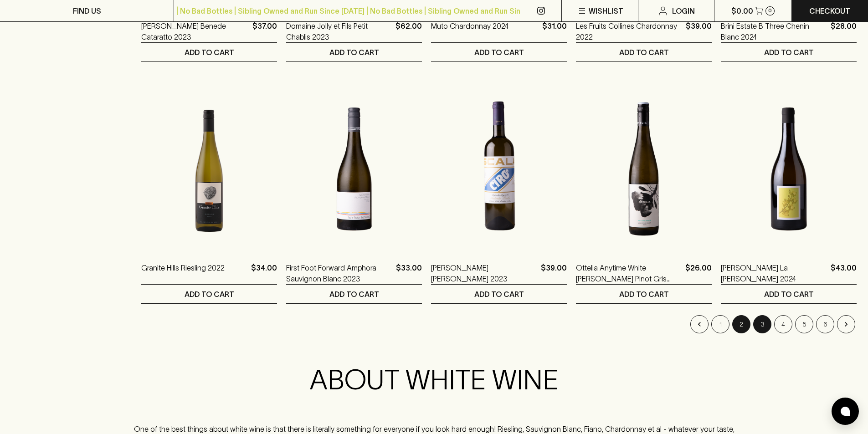  I want to click on button: Go to page 6, so click(825, 324).